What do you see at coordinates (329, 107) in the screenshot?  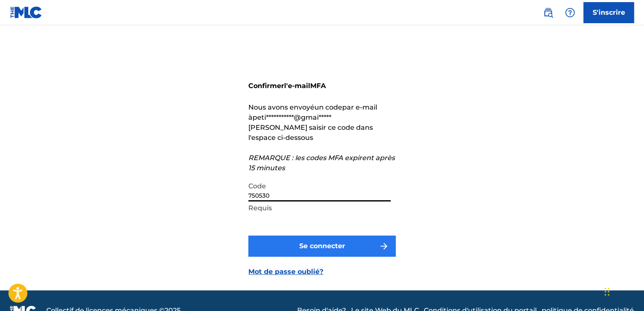 I see `font: un code` at bounding box center [329, 107].